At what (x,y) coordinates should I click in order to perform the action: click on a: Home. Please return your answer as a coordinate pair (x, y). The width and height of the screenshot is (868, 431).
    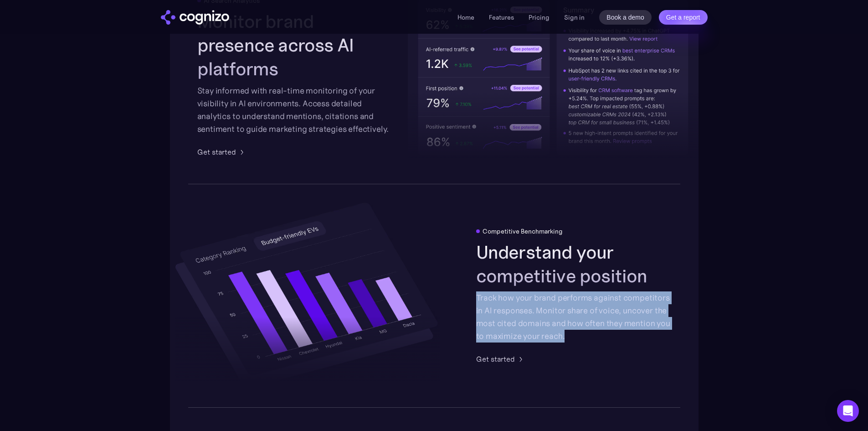
    Looking at the image, I should click on (466, 17).